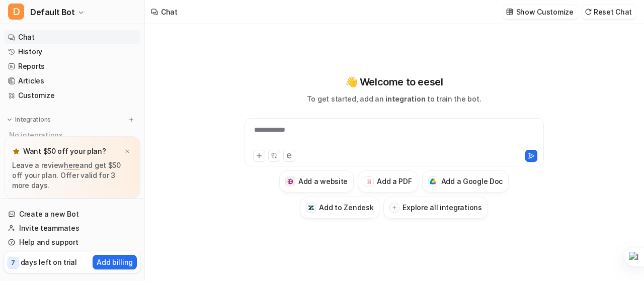 The width and height of the screenshot is (644, 281). I want to click on img: customize, so click(509, 11).